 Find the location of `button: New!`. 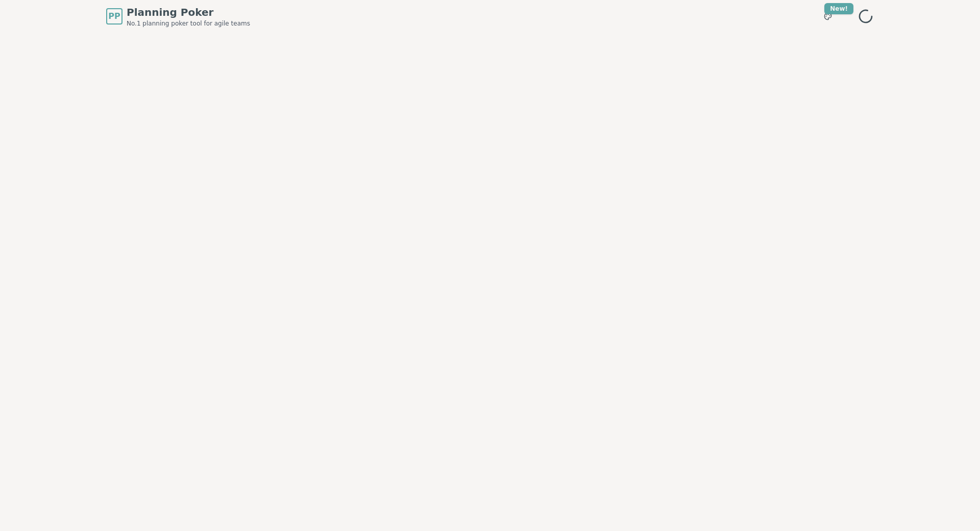

button: New! is located at coordinates (828, 16).